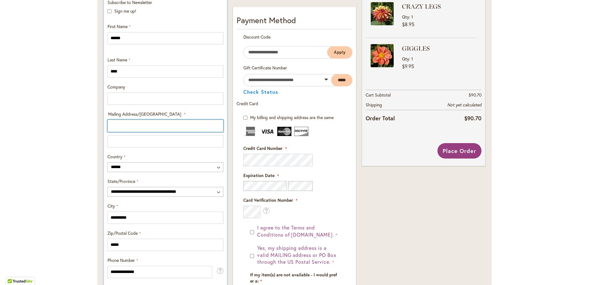 The height and width of the screenshot is (285, 589). I want to click on div: Payment Method, so click(295, 22).